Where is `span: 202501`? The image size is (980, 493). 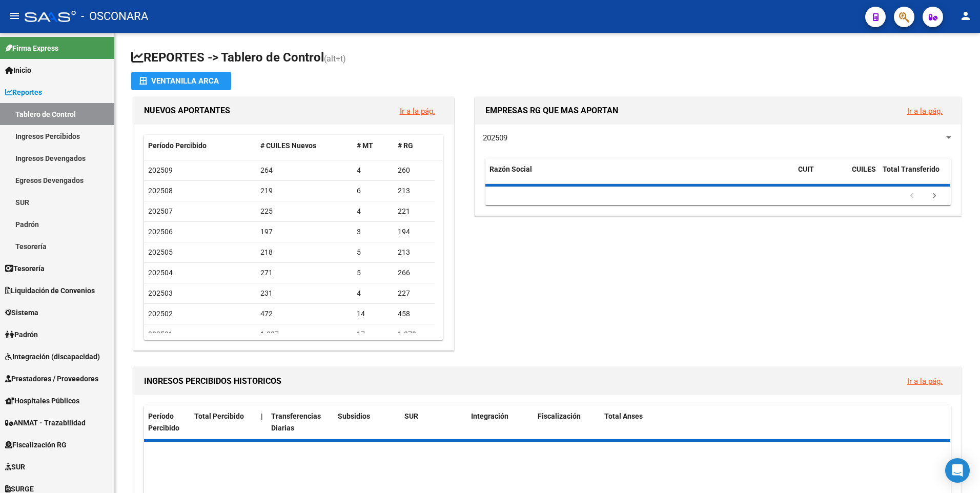
span: 202501 is located at coordinates (161, 334).